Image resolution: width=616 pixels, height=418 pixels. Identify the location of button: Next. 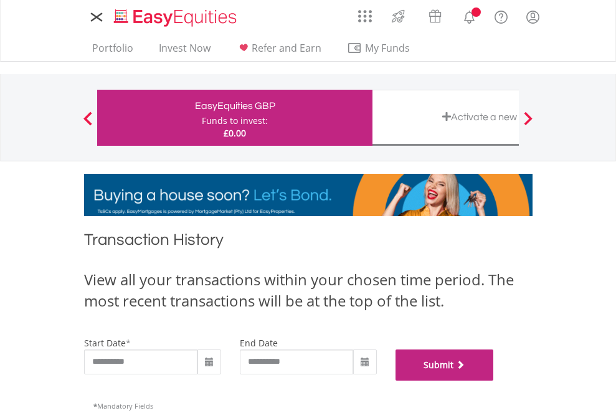
(528, 124).